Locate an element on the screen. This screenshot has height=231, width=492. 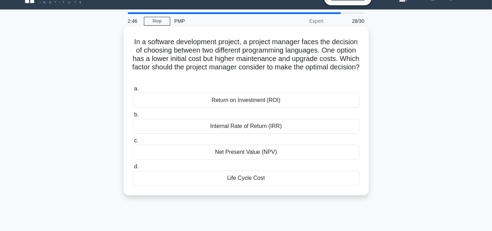
span: c. is located at coordinates (136, 140).